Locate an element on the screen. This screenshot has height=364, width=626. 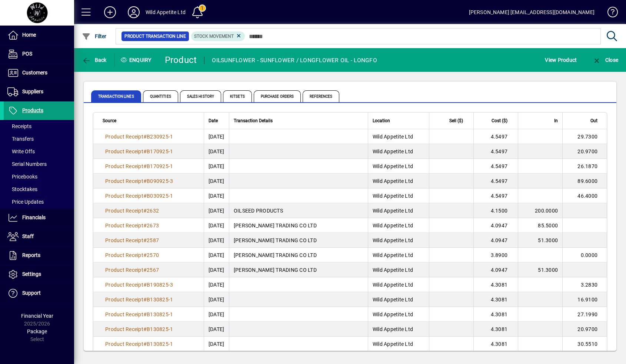
a: Financials is located at coordinates (39, 218).